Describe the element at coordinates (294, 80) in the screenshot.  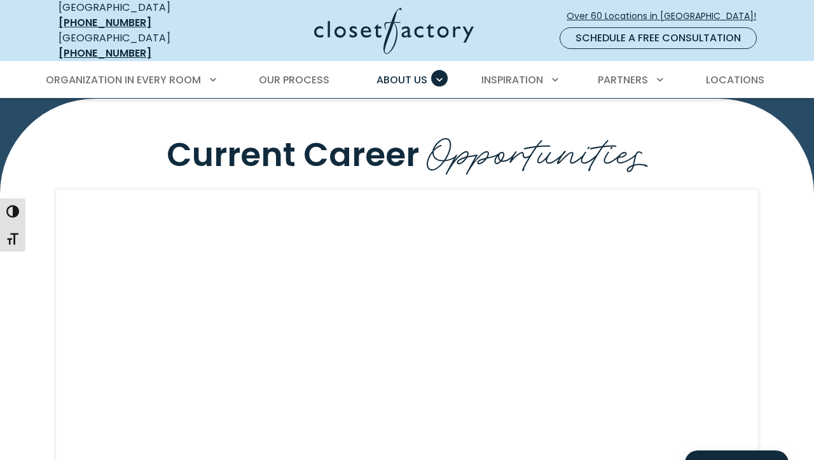
I see `span: Our Process` at that location.